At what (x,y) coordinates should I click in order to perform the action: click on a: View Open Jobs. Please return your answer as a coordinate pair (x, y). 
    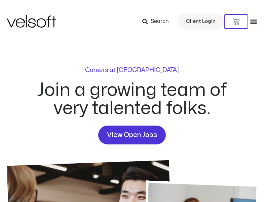
    Looking at the image, I should click on (132, 135).